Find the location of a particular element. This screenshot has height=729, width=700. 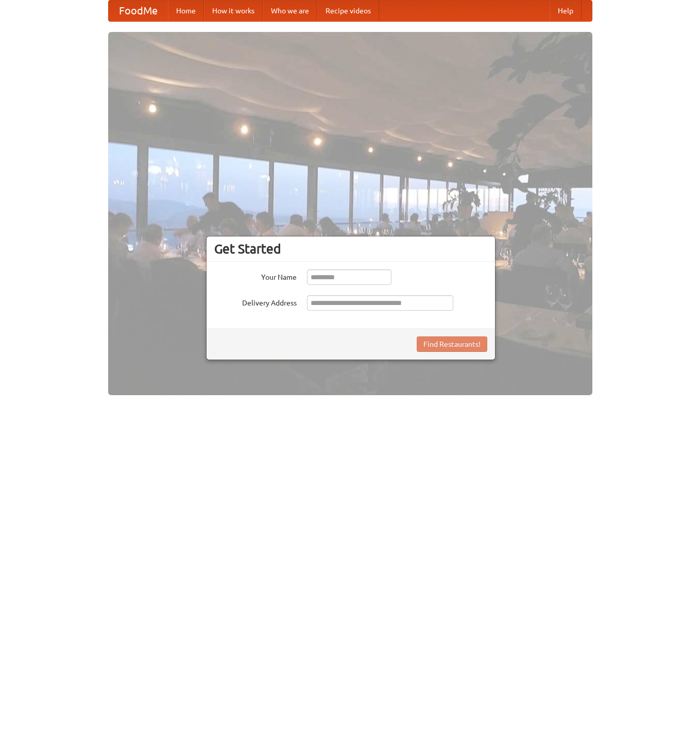

a: Recipe videos is located at coordinates (348, 11).